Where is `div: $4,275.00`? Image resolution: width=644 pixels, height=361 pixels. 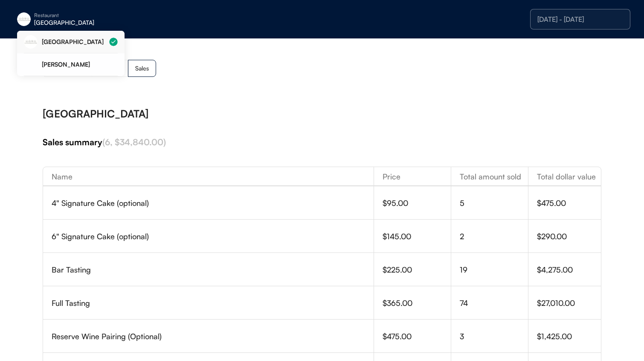
div: $4,275.00 is located at coordinates (568, 269).